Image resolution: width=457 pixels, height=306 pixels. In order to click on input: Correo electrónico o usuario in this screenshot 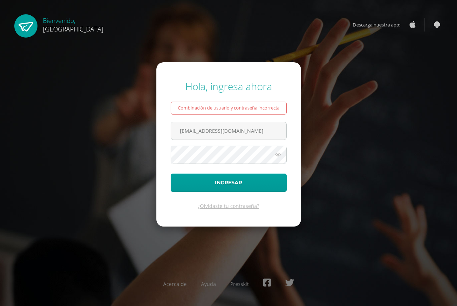, I will do `click(229, 130)`.